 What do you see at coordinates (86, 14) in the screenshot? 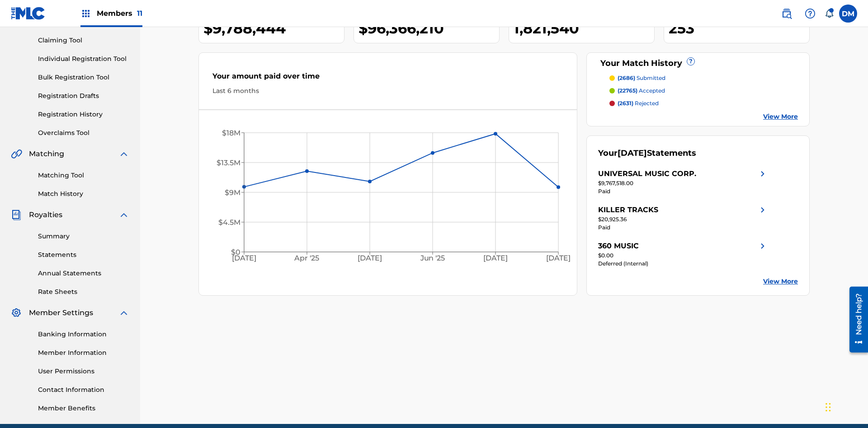
I see `img: Top Rightsholders` at bounding box center [86, 14].